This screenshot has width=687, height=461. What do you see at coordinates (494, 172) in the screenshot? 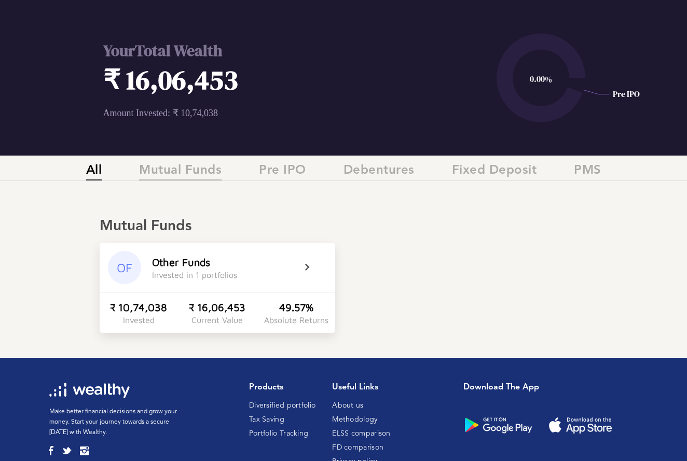
I see `span: Fixed Deposit` at bounding box center [494, 172].